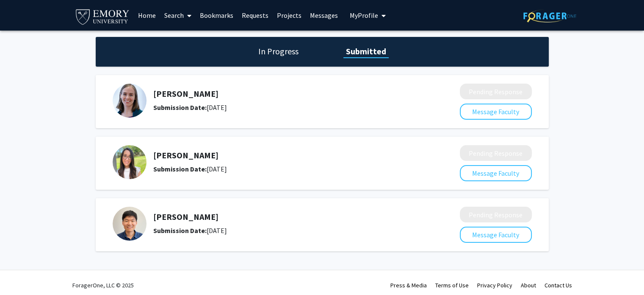  I want to click on a: Press & Media, so click(409, 285).